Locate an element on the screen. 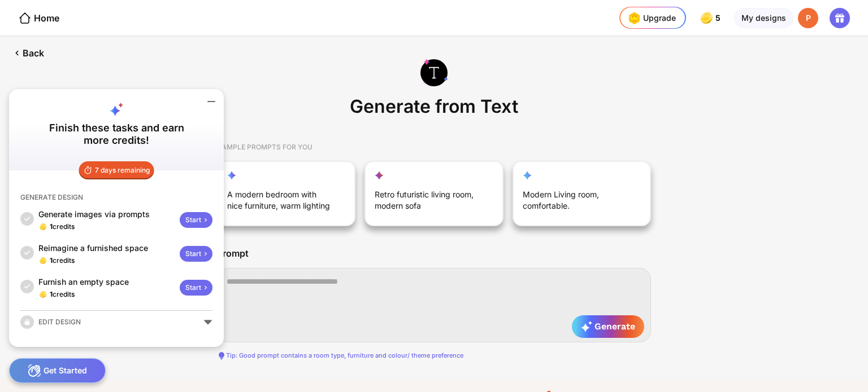 This screenshot has height=392, width=868. img: customization-star-icon.svg is located at coordinates (527, 175).